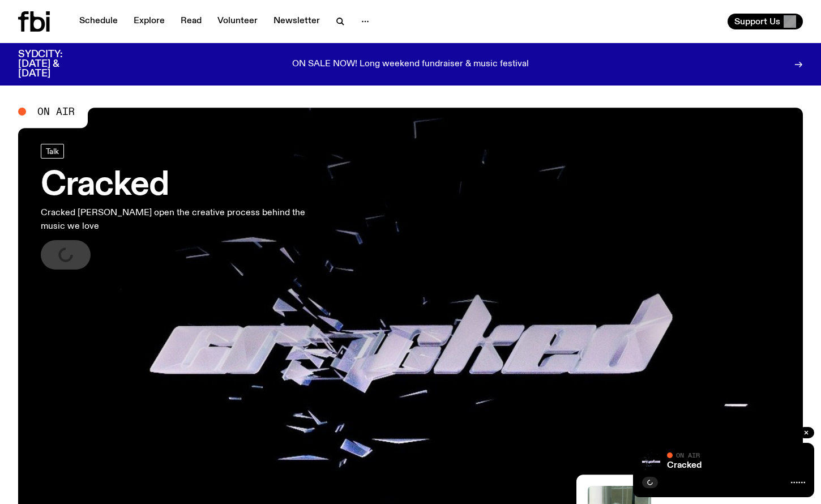  Describe the element at coordinates (651, 461) in the screenshot. I see `img: Logo for Podcast Cracked. Black background, with white writing, with glass smashing graphics` at that location.